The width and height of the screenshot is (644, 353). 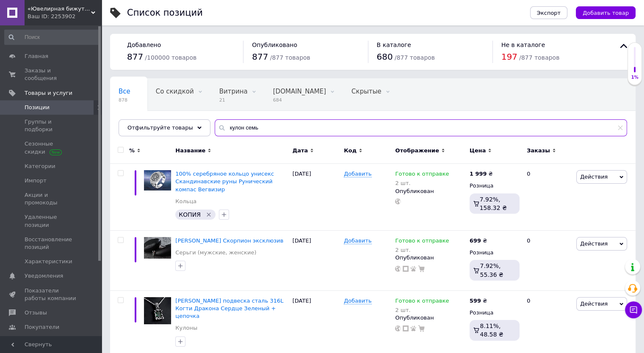 What do you see at coordinates (216, 253) in the screenshot?
I see `a: Серьги (мужские, женские)` at bounding box center [216, 253].